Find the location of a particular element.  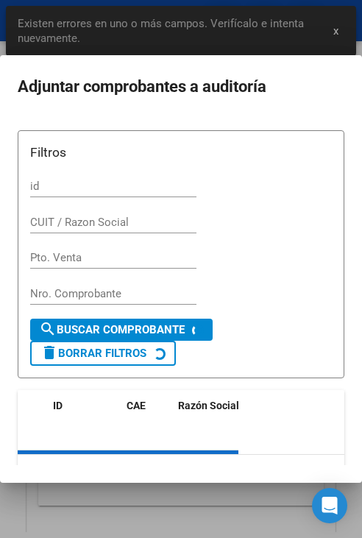

span: Buscar Comprobante is located at coordinates (112, 330).